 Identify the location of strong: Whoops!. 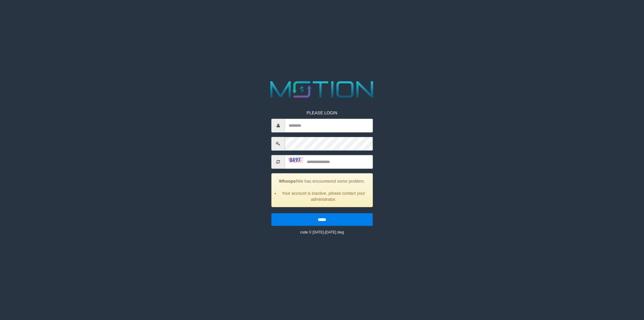
(288, 181).